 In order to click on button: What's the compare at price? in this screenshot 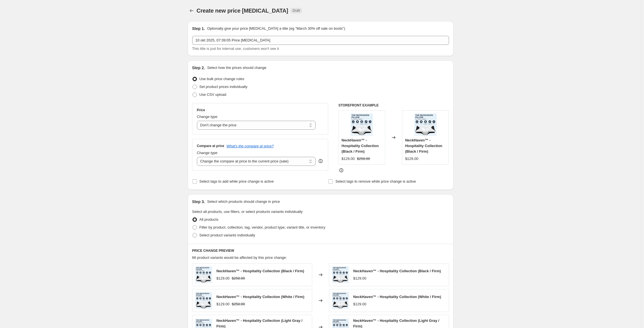, I will do `click(250, 146)`.